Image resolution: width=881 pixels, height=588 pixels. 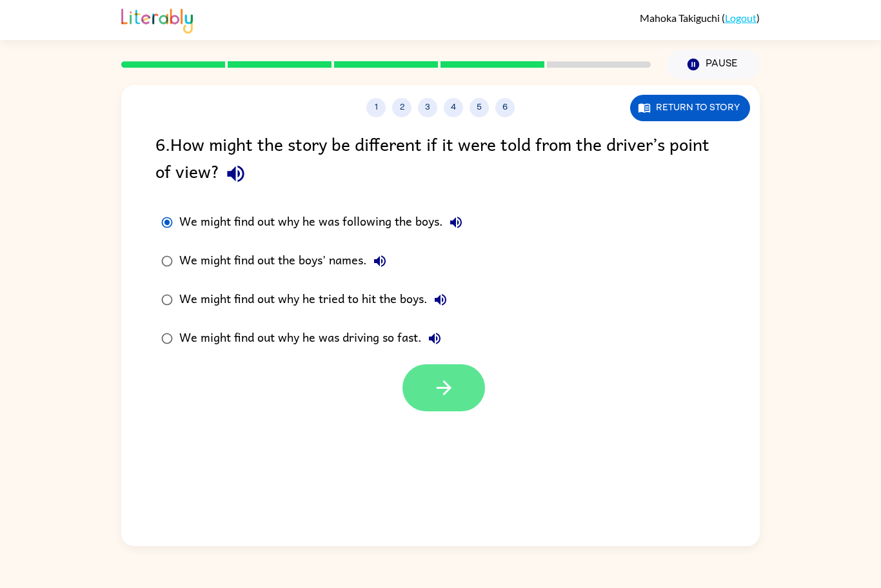 What do you see at coordinates (690, 107) in the screenshot?
I see `button: Return to story` at bounding box center [690, 107].